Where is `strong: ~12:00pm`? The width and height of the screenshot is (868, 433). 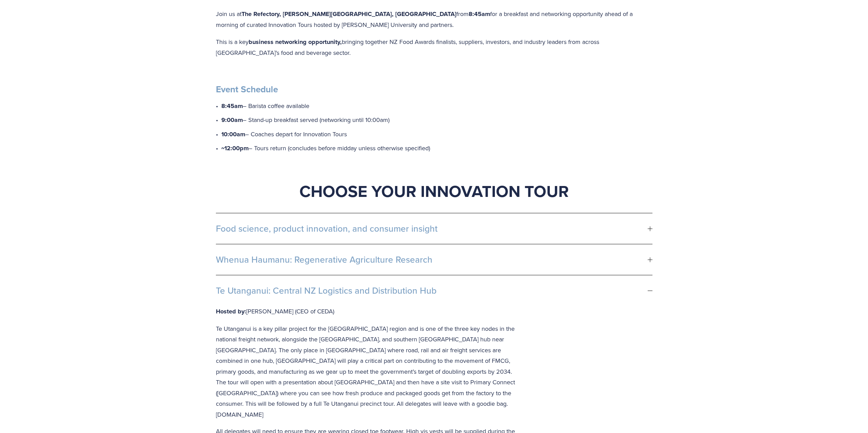 strong: ~12:00pm is located at coordinates (235, 149).